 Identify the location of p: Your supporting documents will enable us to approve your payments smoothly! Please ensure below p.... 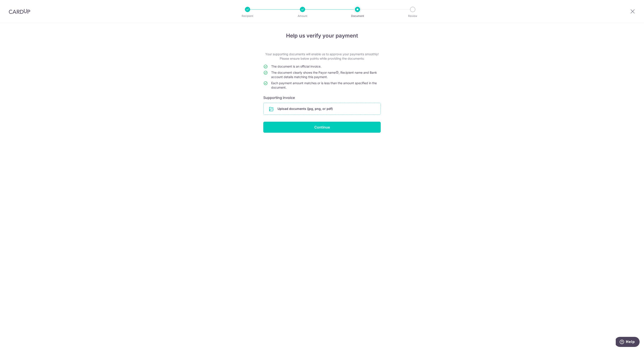
(322, 56).